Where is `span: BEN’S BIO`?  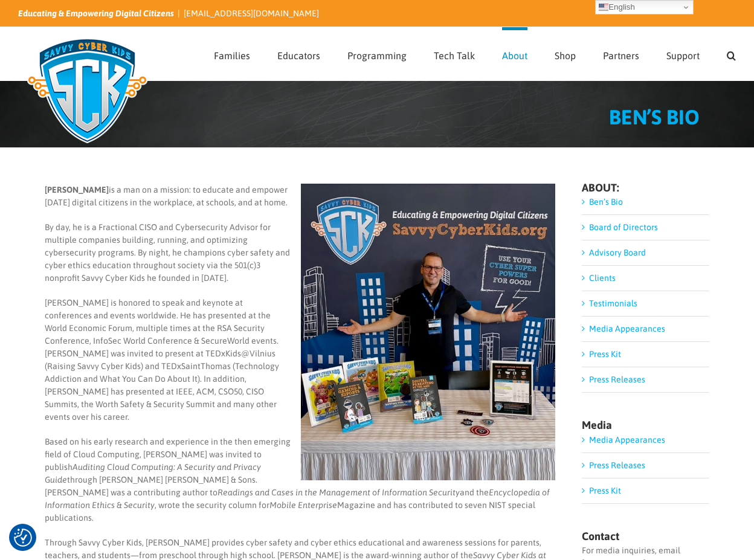
span: BEN’S BIO is located at coordinates (655, 117).